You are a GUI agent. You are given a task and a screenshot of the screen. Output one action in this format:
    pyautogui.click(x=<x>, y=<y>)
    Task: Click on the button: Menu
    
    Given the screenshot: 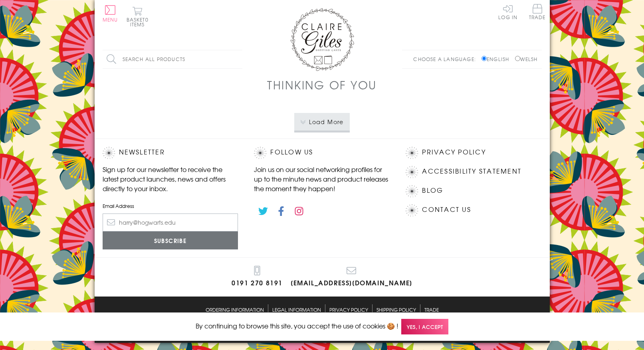 What is the action you would take?
    pyautogui.click(x=110, y=14)
    